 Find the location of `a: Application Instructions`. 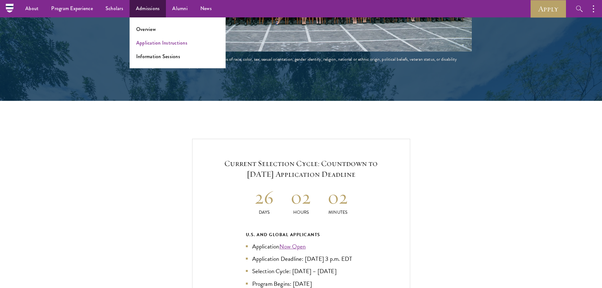

a: Application Instructions is located at coordinates (162, 43).